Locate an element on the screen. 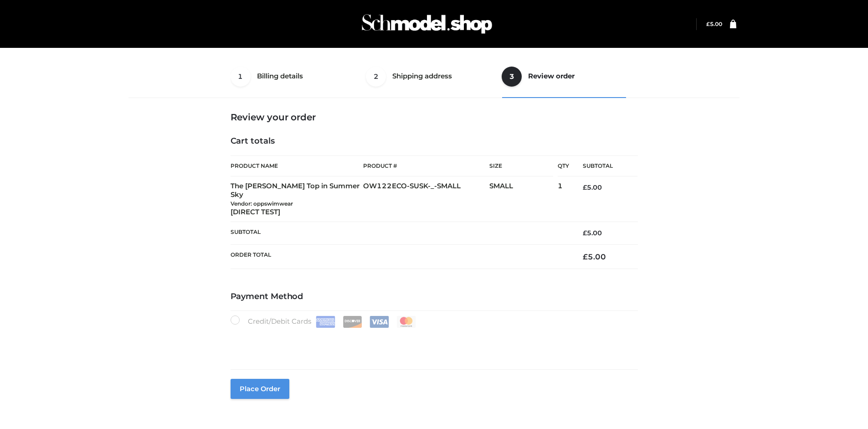  h4: Cart totals is located at coordinates (434, 141).